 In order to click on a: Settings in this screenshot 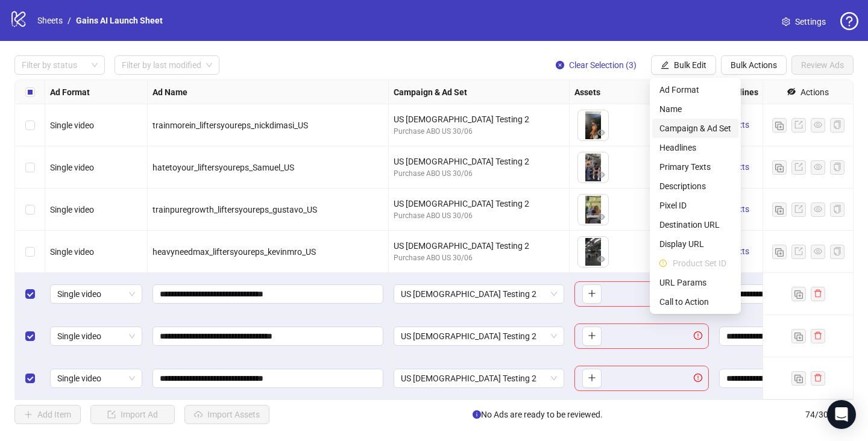, I will do `click(803, 22)`.